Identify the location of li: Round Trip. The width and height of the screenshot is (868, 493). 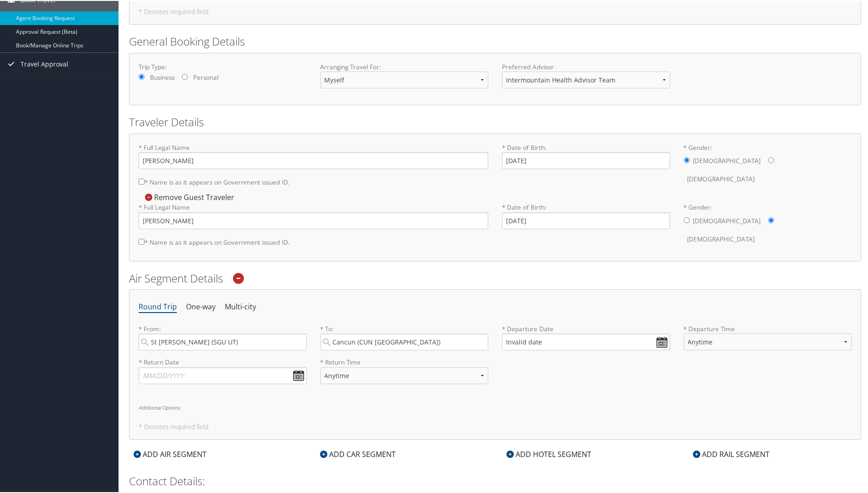
(158, 307).